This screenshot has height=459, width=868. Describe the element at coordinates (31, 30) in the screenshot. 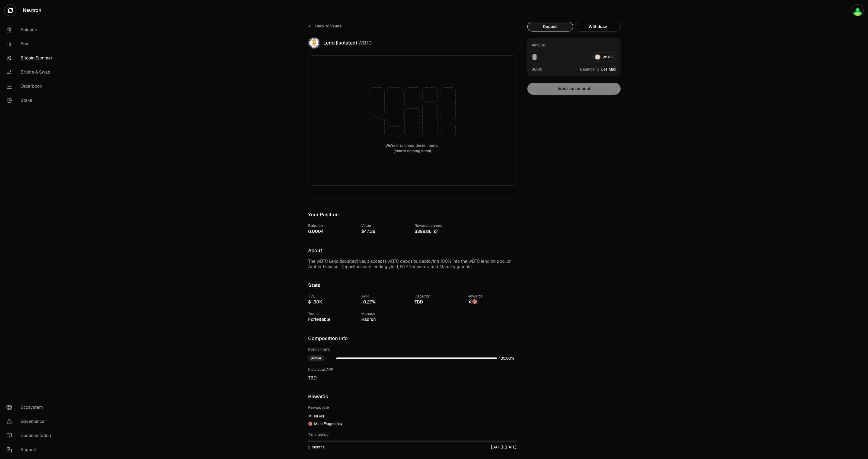

I see `a: Balance` at that location.